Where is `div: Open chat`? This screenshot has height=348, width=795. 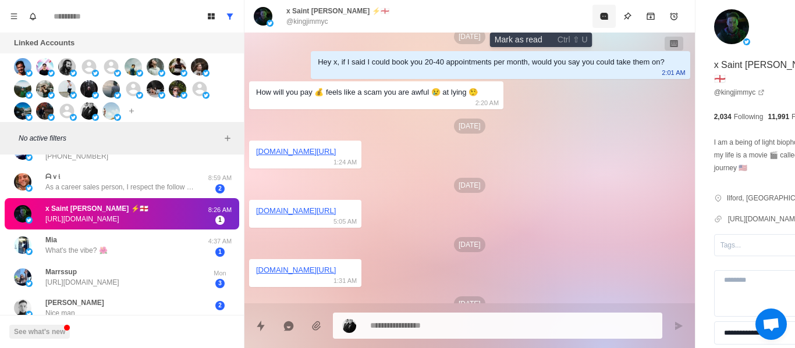
div: Open chat is located at coordinates (771, 325).